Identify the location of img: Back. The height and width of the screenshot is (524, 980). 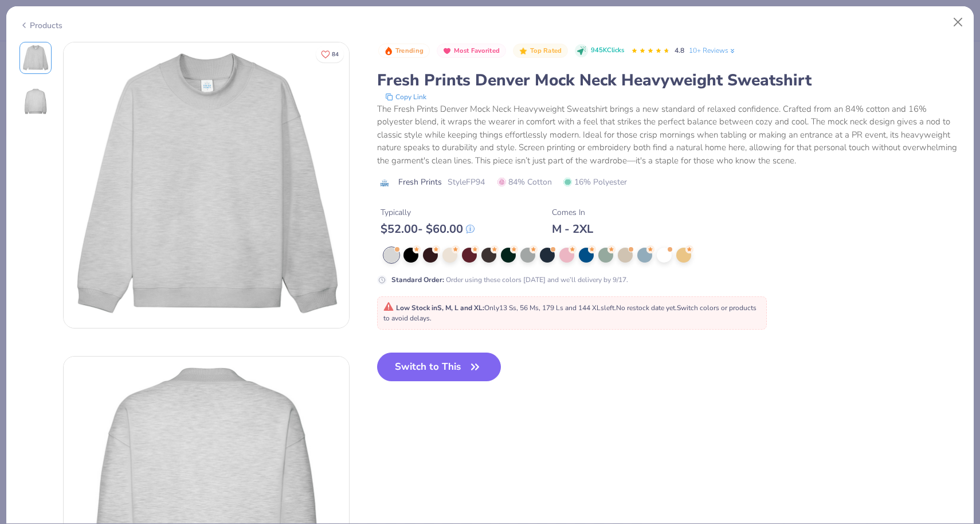
(35, 102).